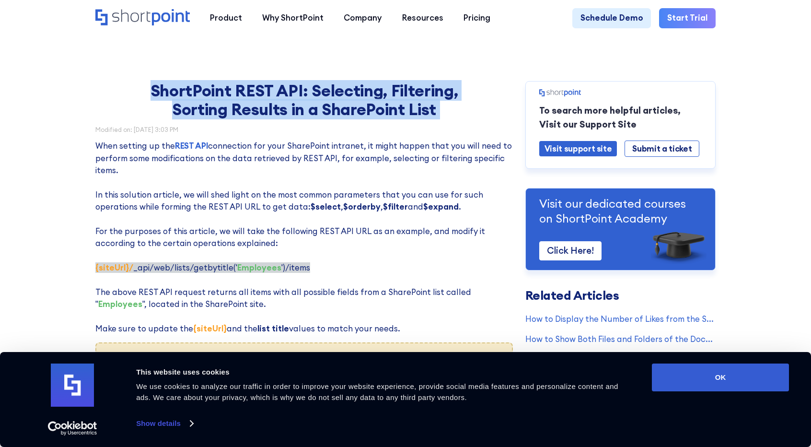  Describe the element at coordinates (383, 372) in the screenshot. I see `div: This website uses cookies` at that location.